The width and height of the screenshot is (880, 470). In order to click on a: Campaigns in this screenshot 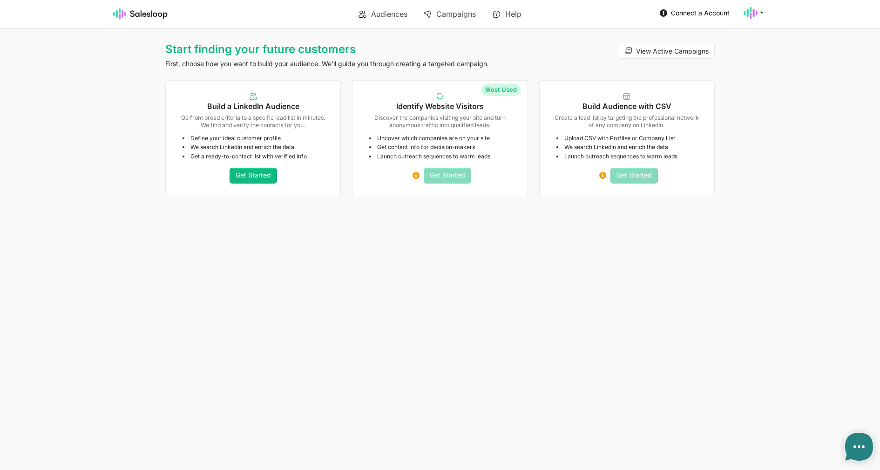, I will do `click(450, 14)`.